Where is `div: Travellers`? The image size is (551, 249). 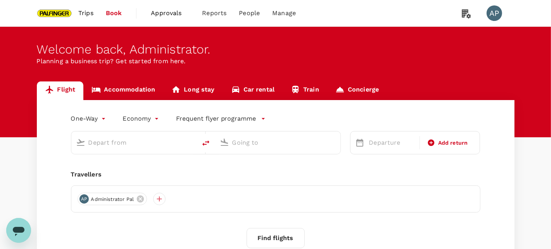 div: Travellers is located at coordinates (276, 174).